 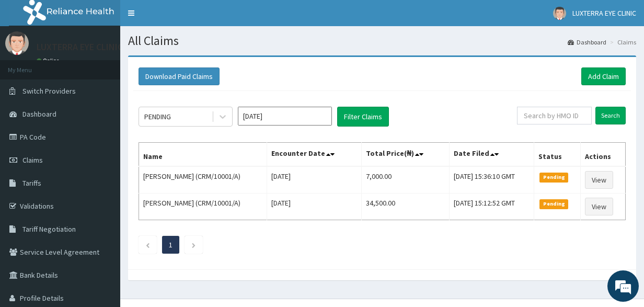 I want to click on a: Previous page, so click(x=147, y=245).